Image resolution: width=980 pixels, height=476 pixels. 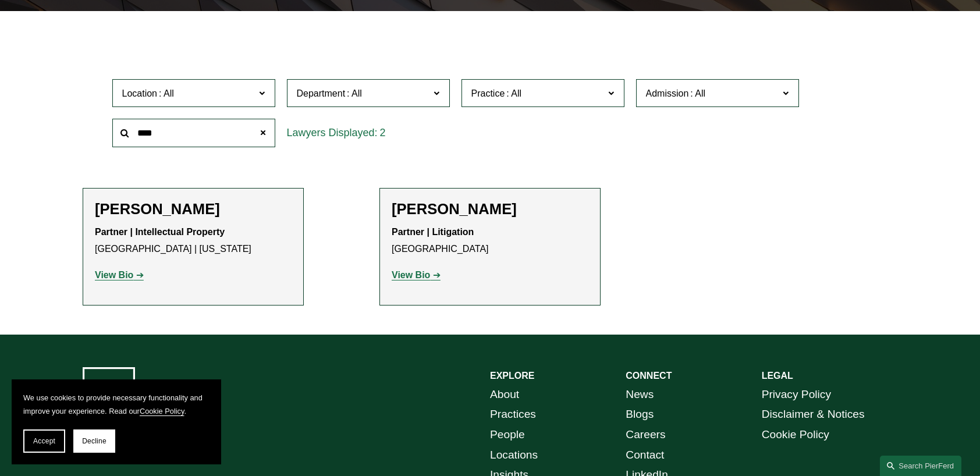 What do you see at coordinates (796, 394) in the screenshot?
I see `a: Privacy Policy` at bounding box center [796, 394].